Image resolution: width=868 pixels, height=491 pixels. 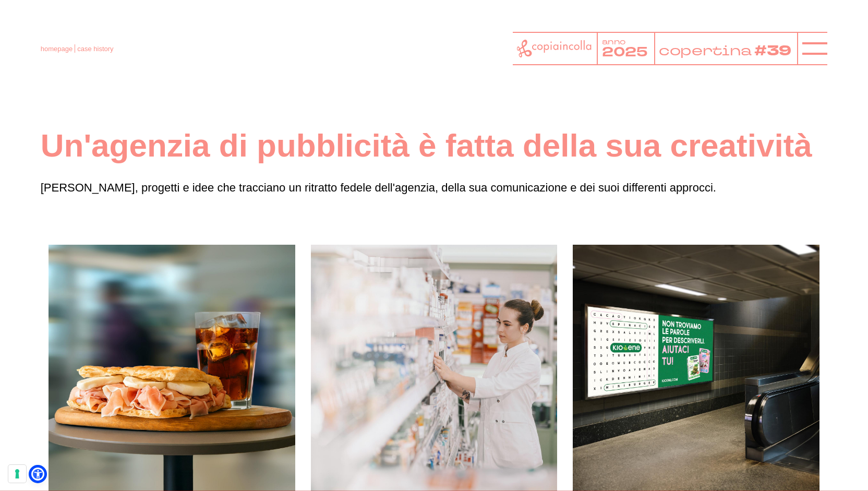 What do you see at coordinates (38, 474) in the screenshot?
I see `a: Open Accessibility Menu` at bounding box center [38, 474].